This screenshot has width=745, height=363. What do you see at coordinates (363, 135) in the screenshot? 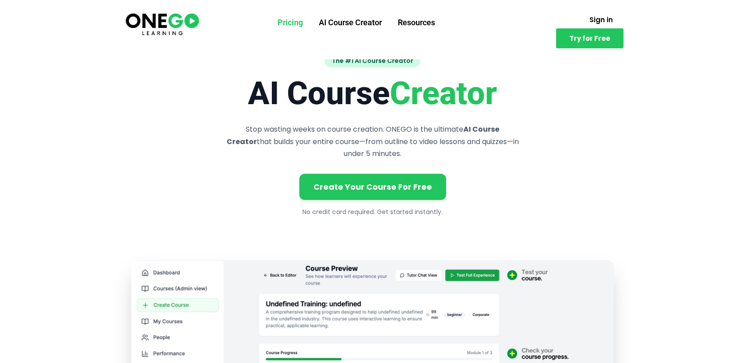
I see `strong: AI Course Creator` at bounding box center [363, 135].